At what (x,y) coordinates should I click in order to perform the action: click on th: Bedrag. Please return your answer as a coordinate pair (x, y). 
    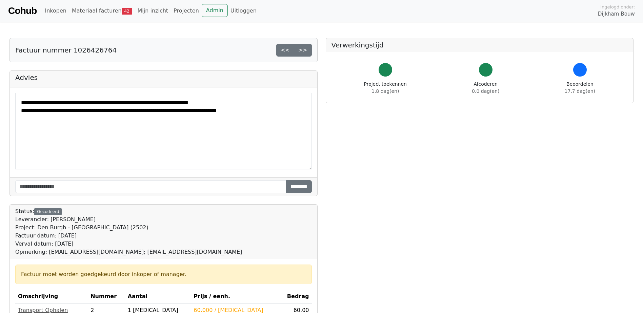
    Looking at the image, I should click on (295, 297).